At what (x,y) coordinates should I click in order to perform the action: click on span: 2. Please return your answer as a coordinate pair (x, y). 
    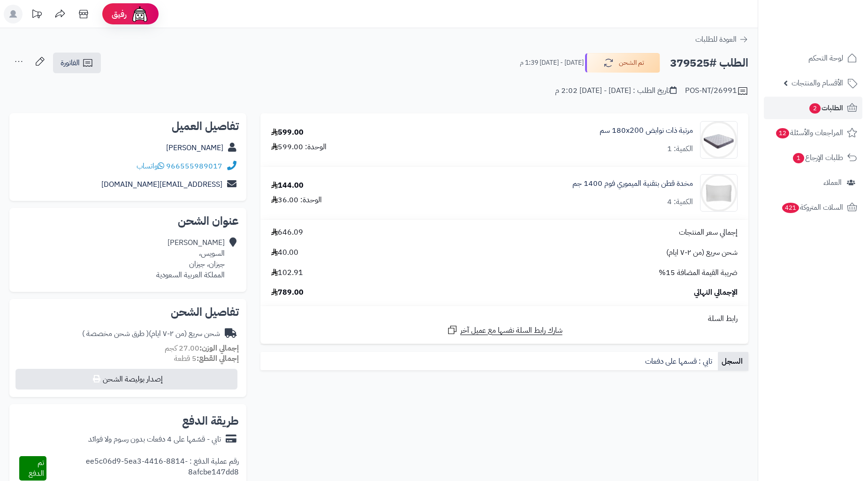
    Looking at the image, I should click on (815, 109).